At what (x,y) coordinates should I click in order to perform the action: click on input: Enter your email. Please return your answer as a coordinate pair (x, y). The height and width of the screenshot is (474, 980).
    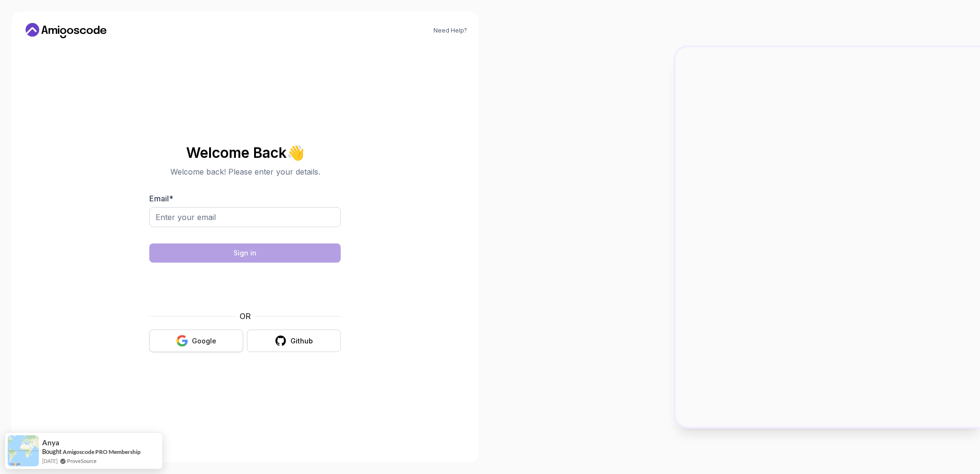
    Looking at the image, I should click on (245, 217).